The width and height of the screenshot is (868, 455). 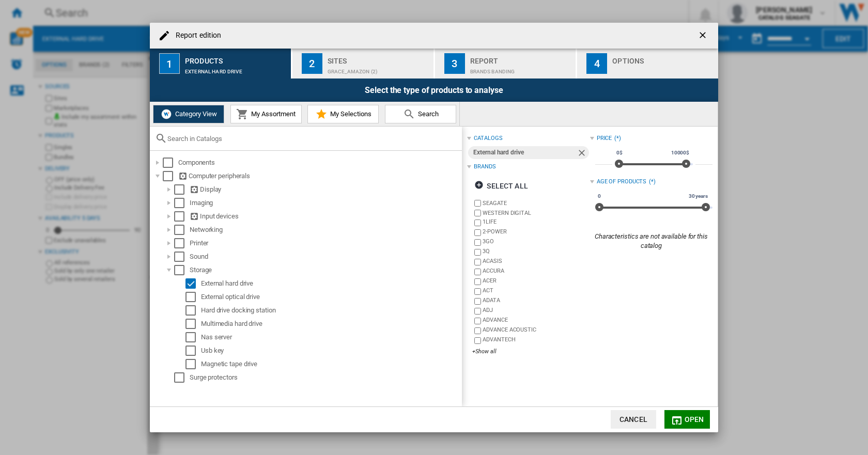 I want to click on div: Input devices, so click(x=325, y=216).